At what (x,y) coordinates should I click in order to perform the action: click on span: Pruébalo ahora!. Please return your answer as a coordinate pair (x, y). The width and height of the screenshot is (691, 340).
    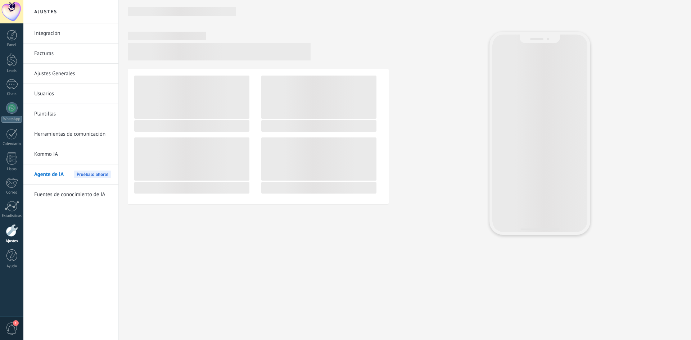
    Looking at the image, I should click on (92, 174).